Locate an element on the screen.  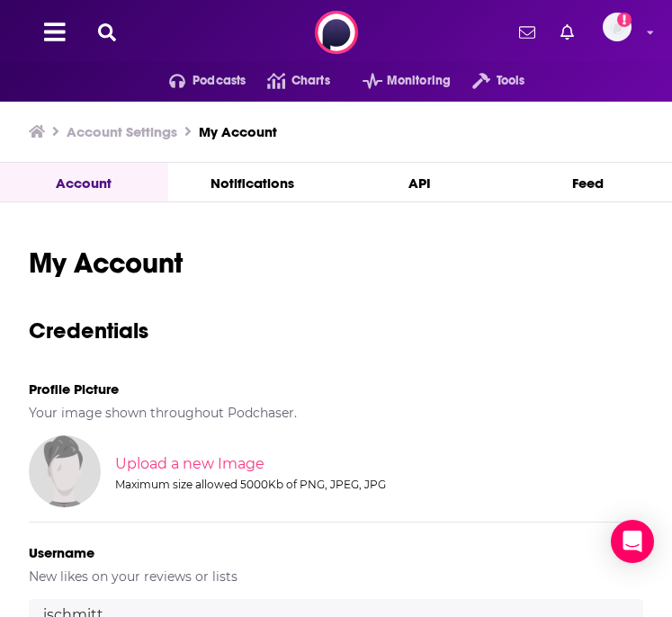
h5: Your image shown throughout Podchaser. is located at coordinates (336, 413).